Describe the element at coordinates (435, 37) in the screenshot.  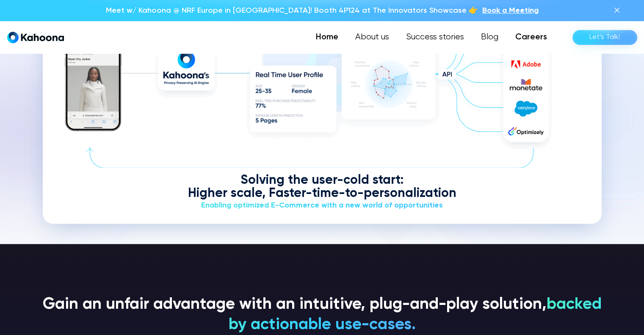
I see `a: Success stories` at that location.